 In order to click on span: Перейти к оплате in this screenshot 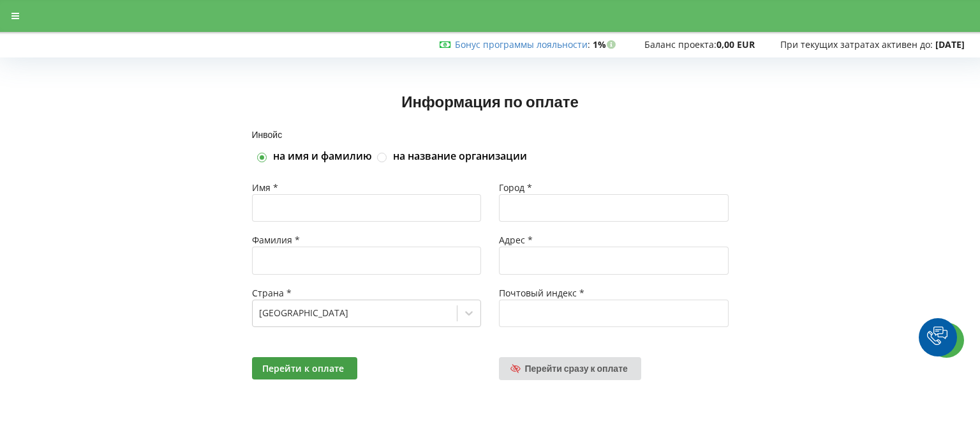, I will do `click(303, 368)`.